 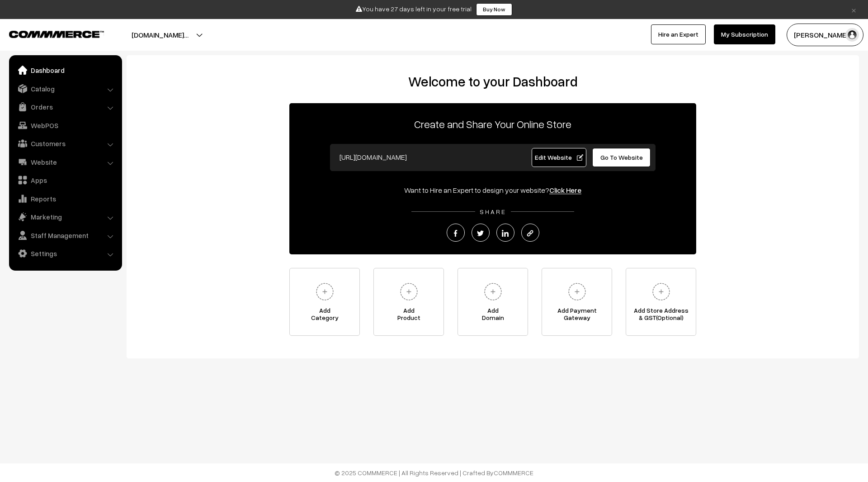 What do you see at coordinates (65, 217) in the screenshot?
I see `a: Marketing` at bounding box center [65, 217].